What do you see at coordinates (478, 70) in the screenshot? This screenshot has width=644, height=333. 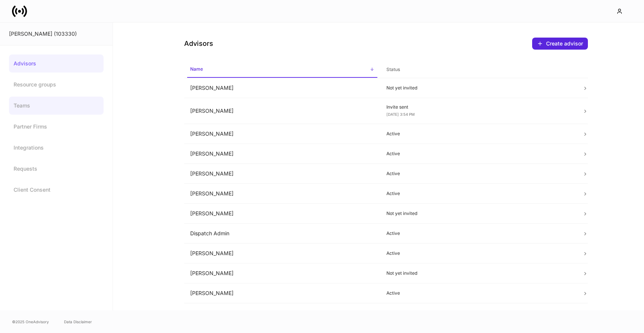 I see `span: Status` at bounding box center [478, 70].